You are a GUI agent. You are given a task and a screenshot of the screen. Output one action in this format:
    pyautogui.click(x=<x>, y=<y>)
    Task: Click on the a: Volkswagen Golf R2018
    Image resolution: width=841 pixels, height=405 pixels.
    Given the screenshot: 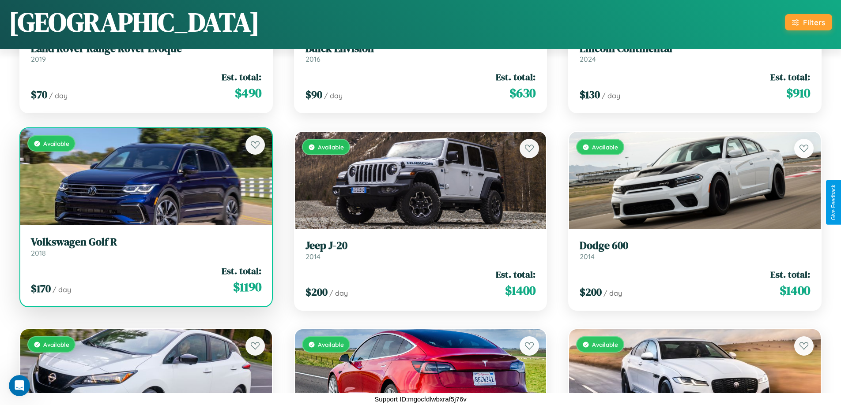 What is the action you would take?
    pyautogui.click(x=146, y=247)
    